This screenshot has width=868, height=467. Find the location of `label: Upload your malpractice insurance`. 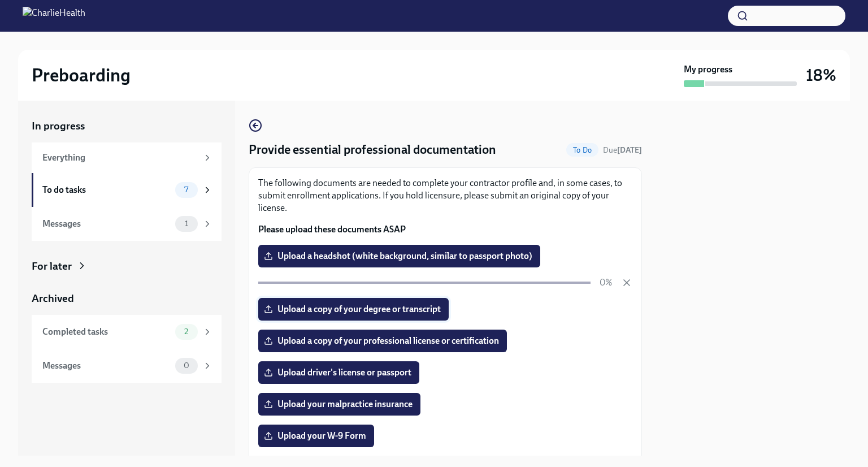

label: Upload your malpractice insurance is located at coordinates (340, 404).